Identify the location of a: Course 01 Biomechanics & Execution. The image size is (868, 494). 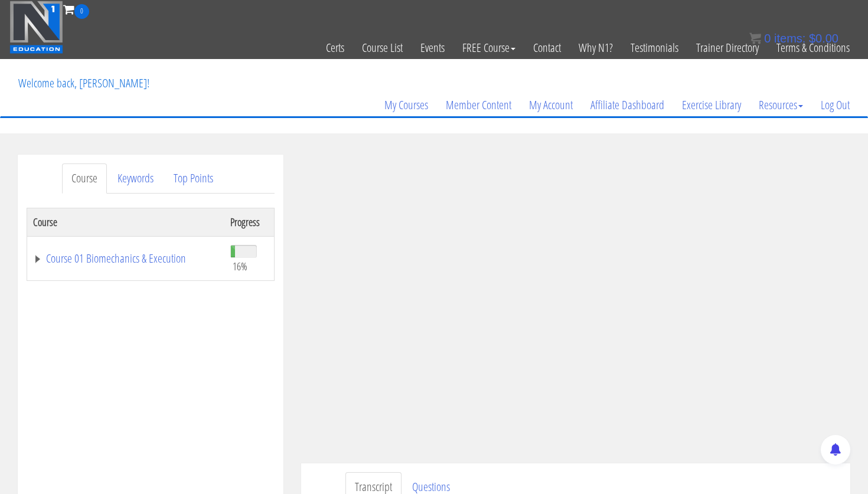
(126, 258).